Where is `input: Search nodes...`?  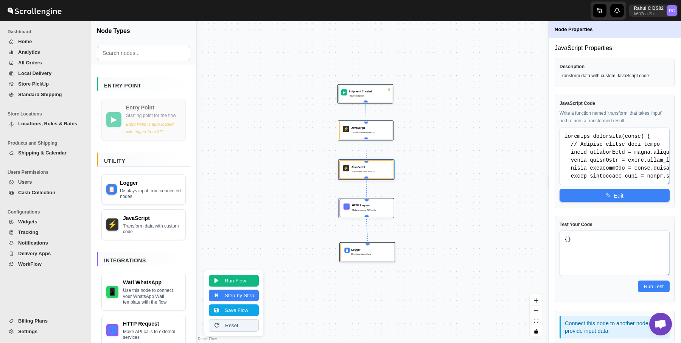
input: Search nodes... is located at coordinates (143, 53).